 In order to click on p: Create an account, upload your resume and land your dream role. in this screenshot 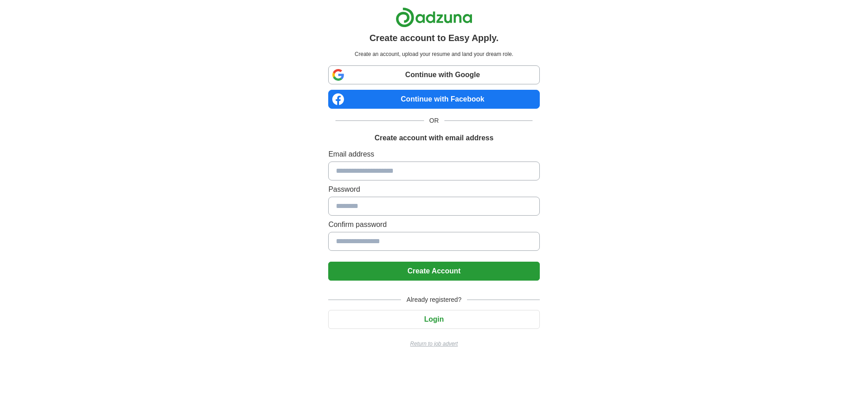, I will do `click(433, 54)`.